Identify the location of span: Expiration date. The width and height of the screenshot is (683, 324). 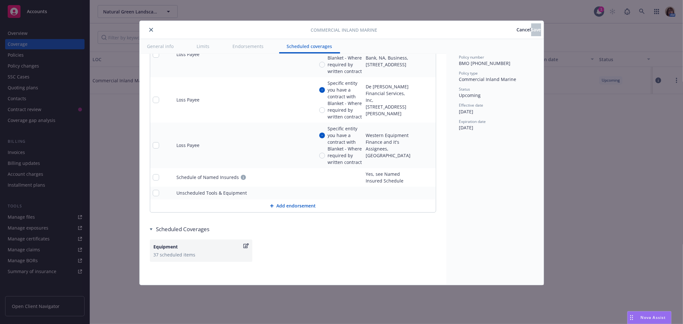
(473, 121).